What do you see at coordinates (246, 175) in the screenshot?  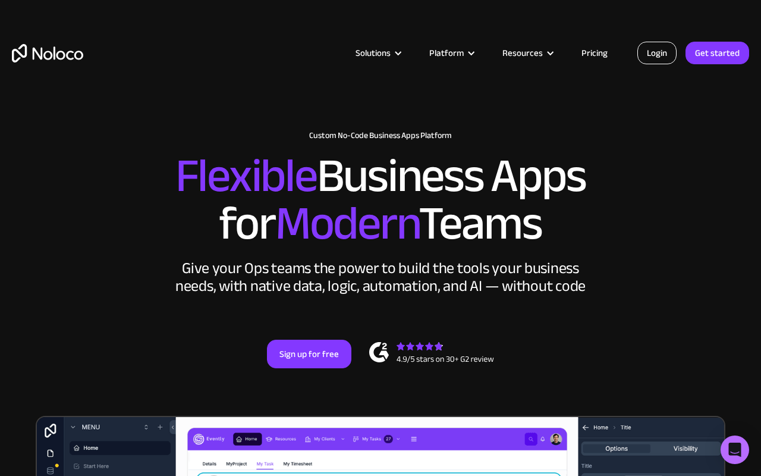 I see `span: Flexible` at bounding box center [246, 175].